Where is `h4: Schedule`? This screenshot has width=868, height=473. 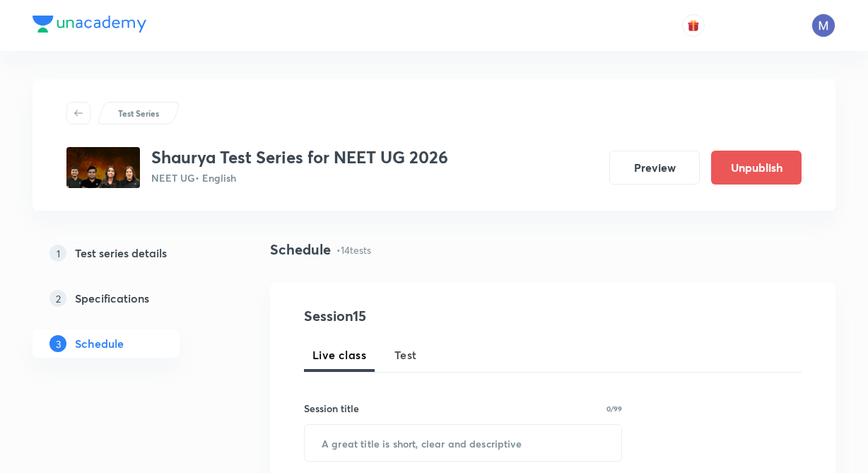
h4: Schedule is located at coordinates (301, 249).